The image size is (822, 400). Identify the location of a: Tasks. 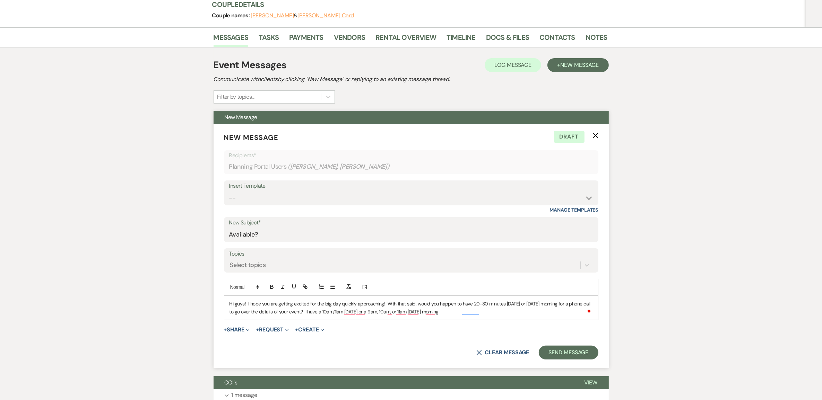
(269, 40).